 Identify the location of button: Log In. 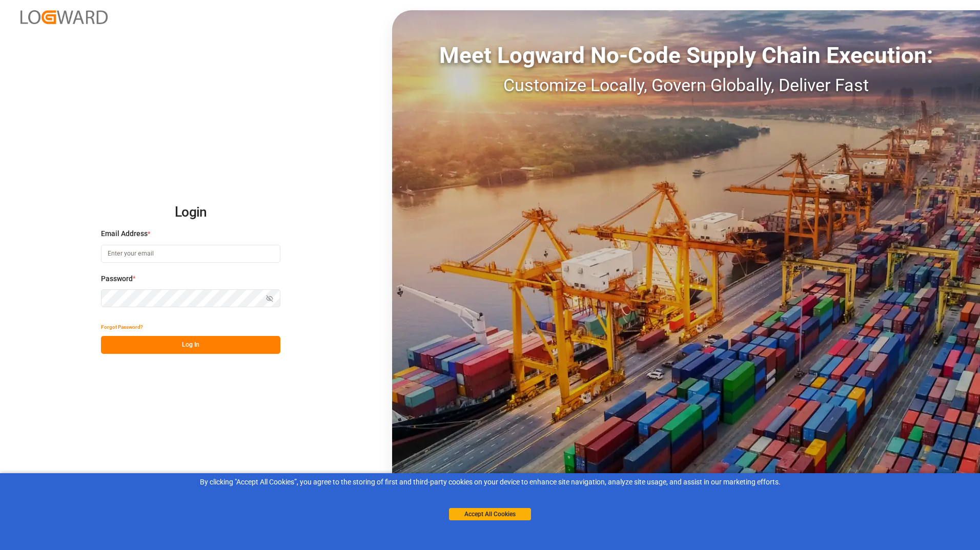
(190, 345).